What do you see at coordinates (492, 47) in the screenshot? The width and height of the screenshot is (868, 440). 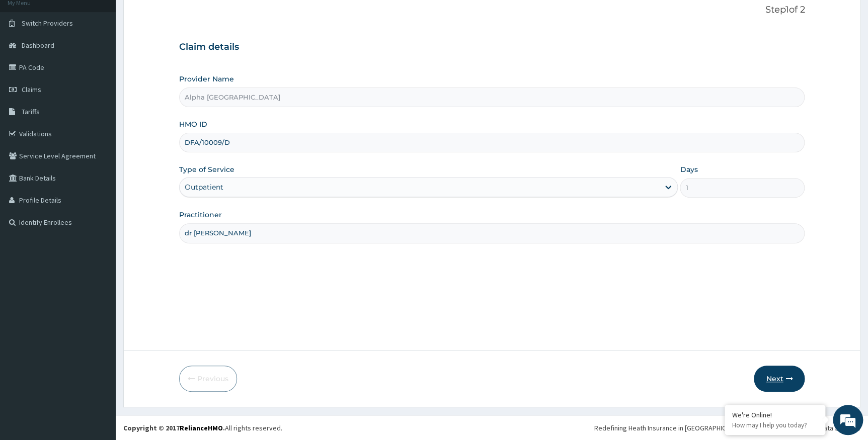 I see `h3: Claim details` at bounding box center [492, 47].